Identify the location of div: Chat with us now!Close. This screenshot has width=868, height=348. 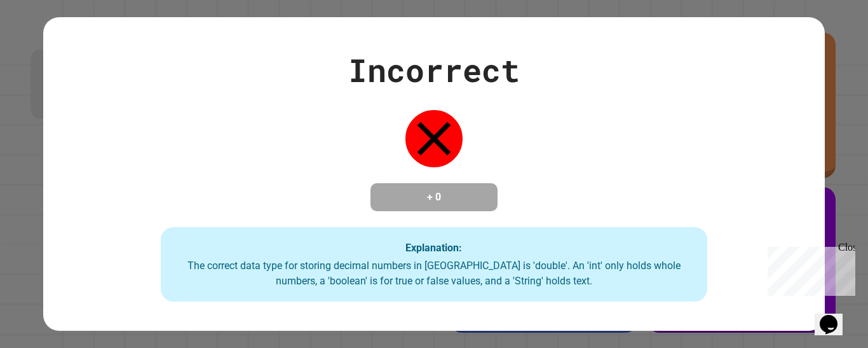
(46, 43).